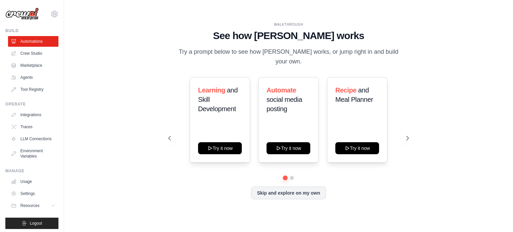  Describe the element at coordinates (36, 223) in the screenshot. I see `span: Logout` at that location.